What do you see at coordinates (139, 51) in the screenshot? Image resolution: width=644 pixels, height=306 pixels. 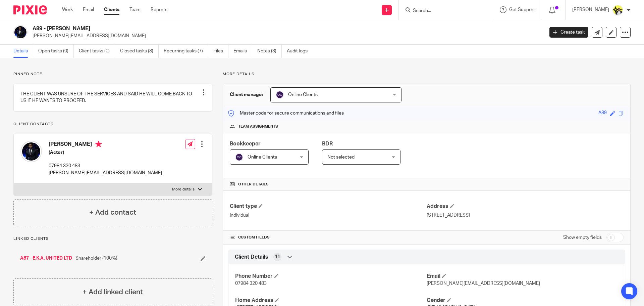 I see `a: Closed tasks (8)` at bounding box center [139, 51].